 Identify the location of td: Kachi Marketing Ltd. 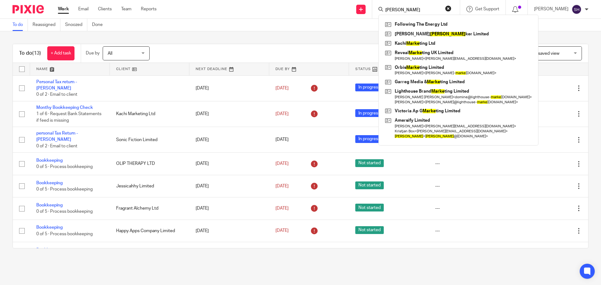
(150, 114).